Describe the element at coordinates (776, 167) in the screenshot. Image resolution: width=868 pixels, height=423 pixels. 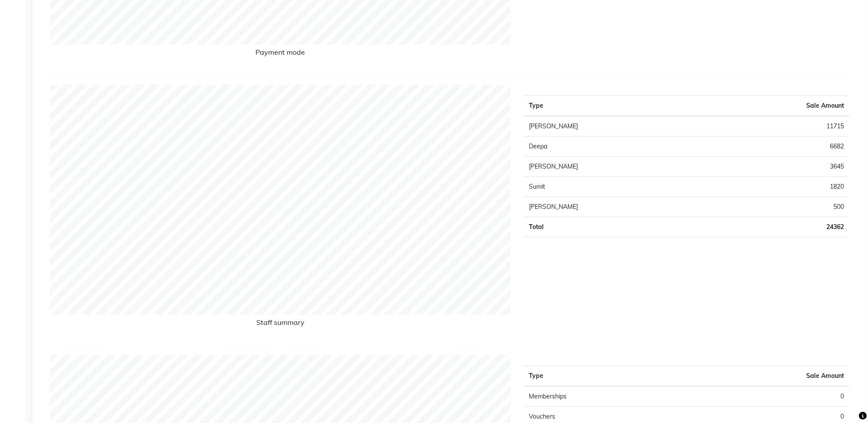
I see `td: 3645` at that location.